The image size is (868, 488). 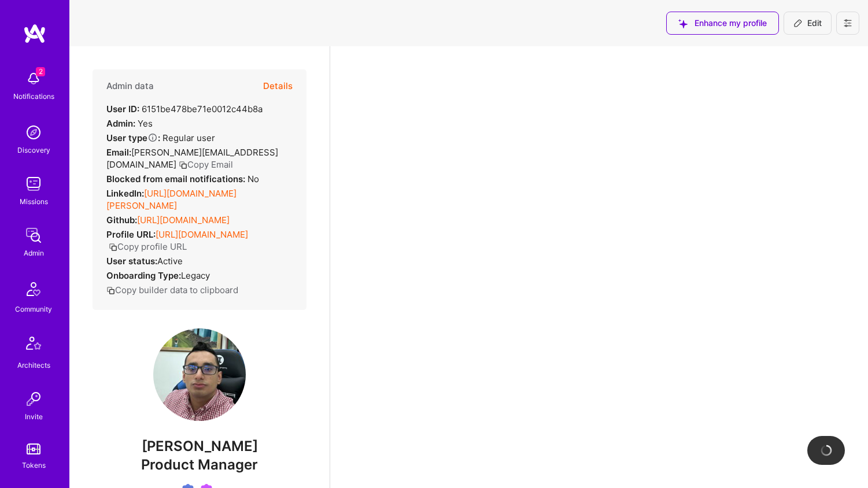 What do you see at coordinates (153, 138) in the screenshot?
I see `i: Help` at bounding box center [153, 138].